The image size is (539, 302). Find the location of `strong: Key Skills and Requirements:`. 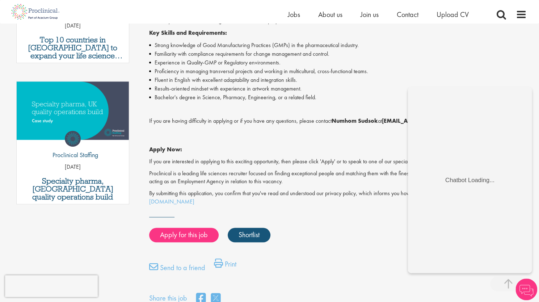

strong: Key Skills and Requirements: is located at coordinates (188, 33).